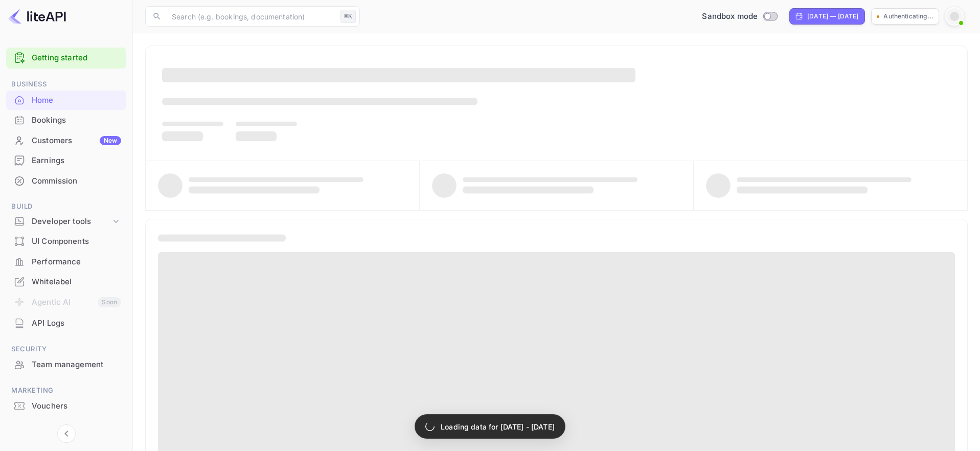 The width and height of the screenshot is (980, 451). Describe the element at coordinates (66, 85) in the screenshot. I see `span: Business` at that location.